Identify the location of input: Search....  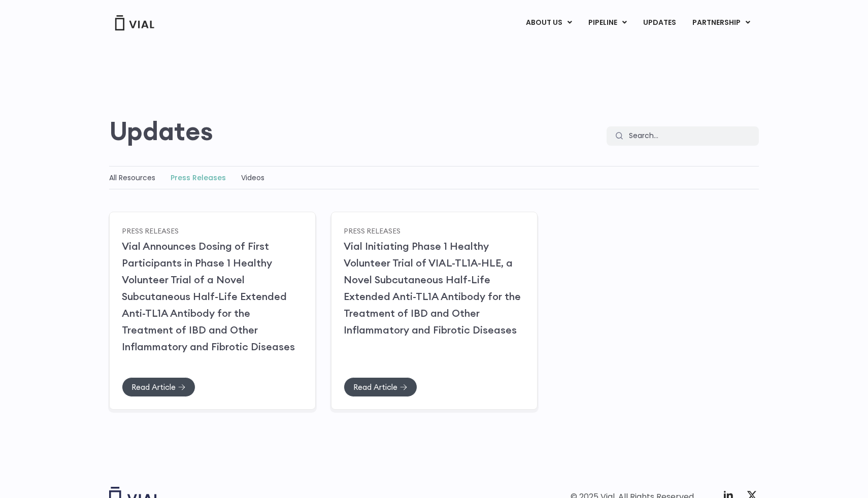
(690, 136).